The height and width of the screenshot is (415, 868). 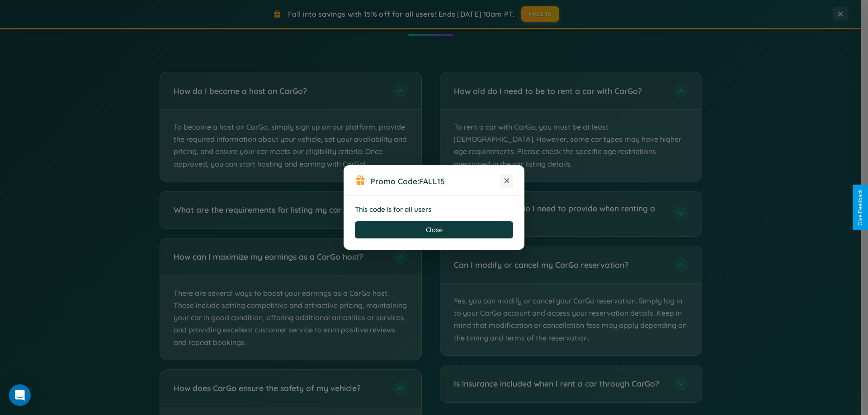 What do you see at coordinates (434, 230) in the screenshot?
I see `button: Close` at bounding box center [434, 230].